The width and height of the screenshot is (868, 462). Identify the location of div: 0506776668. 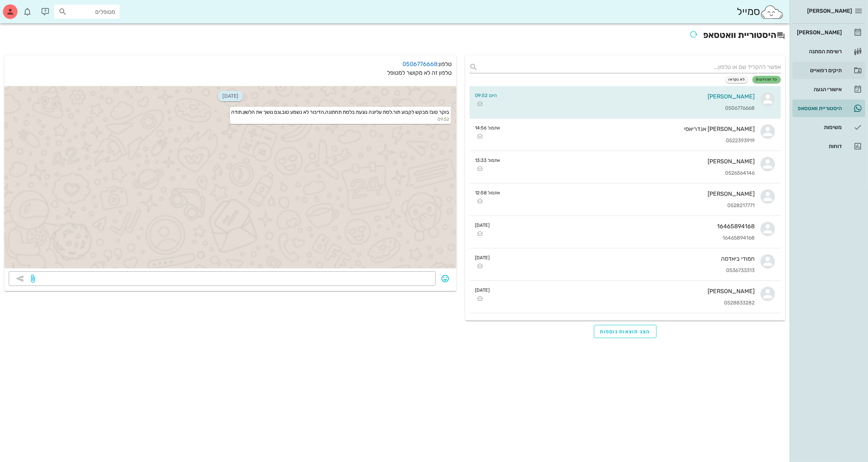
(629, 108).